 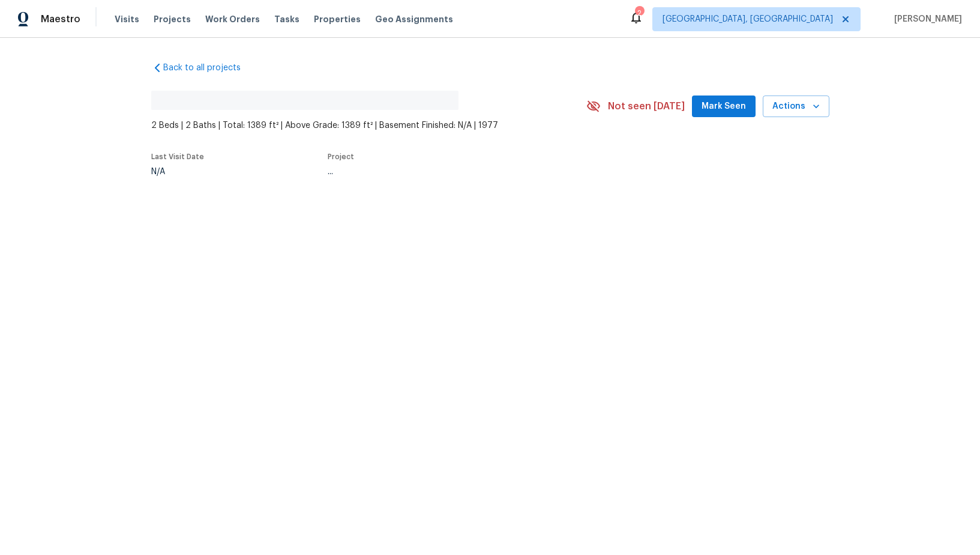 I want to click on span: Work Orders, so click(x=232, y=19).